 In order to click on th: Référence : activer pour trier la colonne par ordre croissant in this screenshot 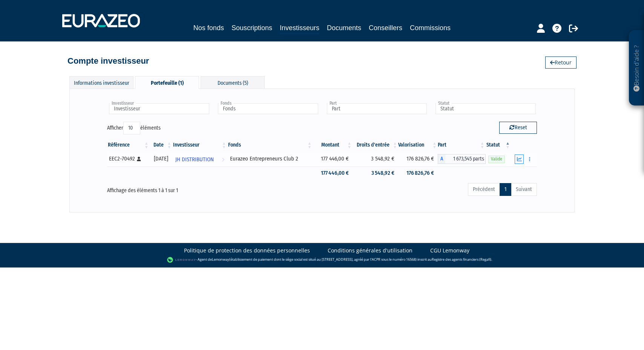, I will do `click(128, 145)`.